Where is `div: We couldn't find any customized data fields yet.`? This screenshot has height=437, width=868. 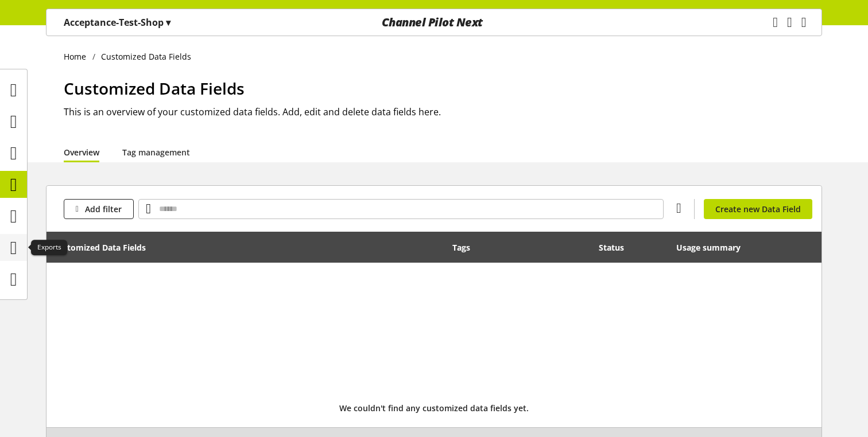
div: We couldn't find any customized data fields yet. is located at coordinates (434, 408).